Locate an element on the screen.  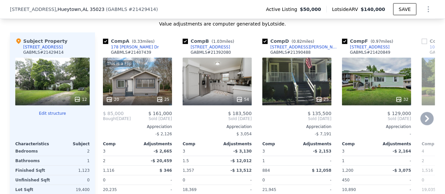
span: $ 183,500 is located at coordinates (240, 113).